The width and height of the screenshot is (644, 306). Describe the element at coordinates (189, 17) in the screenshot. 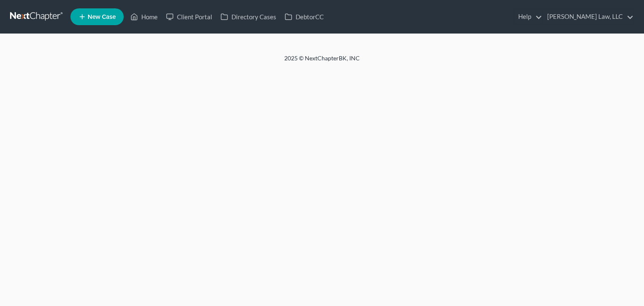

I see `a: Client Portal` at that location.